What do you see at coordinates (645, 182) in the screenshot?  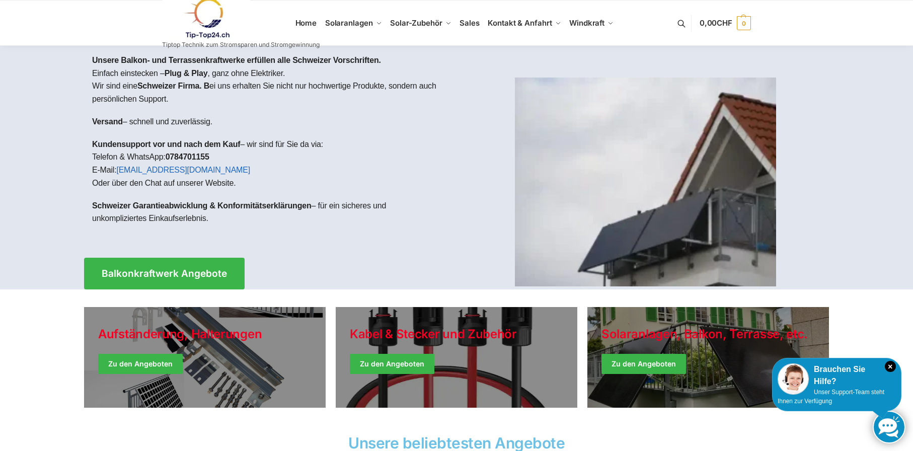 I see `img: Home 1` at bounding box center [645, 182].